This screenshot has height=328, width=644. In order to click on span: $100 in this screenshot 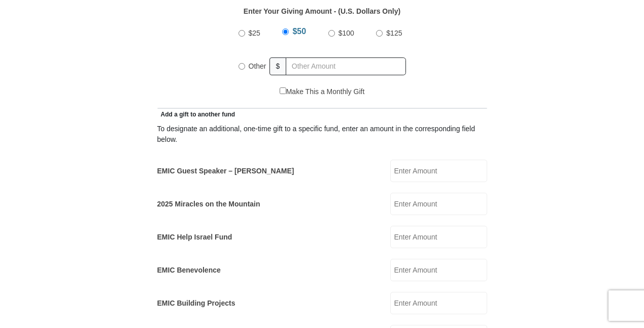, I will do `click(346, 33)`.